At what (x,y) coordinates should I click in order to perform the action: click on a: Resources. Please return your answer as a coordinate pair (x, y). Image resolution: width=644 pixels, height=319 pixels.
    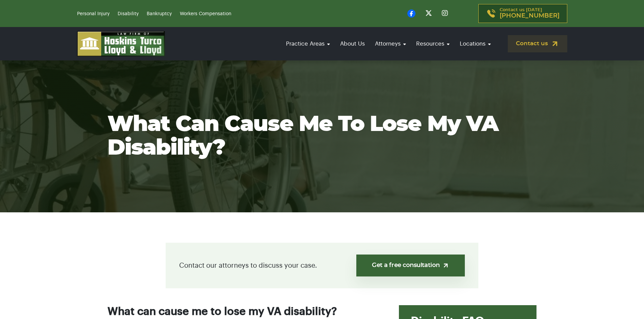
    Looking at the image, I should click on (432, 43).